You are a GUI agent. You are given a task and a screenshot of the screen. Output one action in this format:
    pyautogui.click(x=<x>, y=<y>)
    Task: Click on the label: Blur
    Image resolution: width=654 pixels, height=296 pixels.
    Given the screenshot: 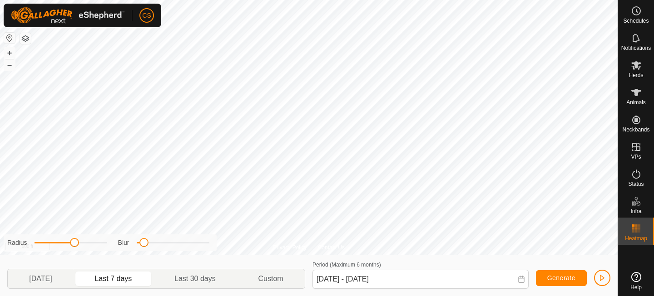 What is the action you would take?
    pyautogui.click(x=123, y=243)
    